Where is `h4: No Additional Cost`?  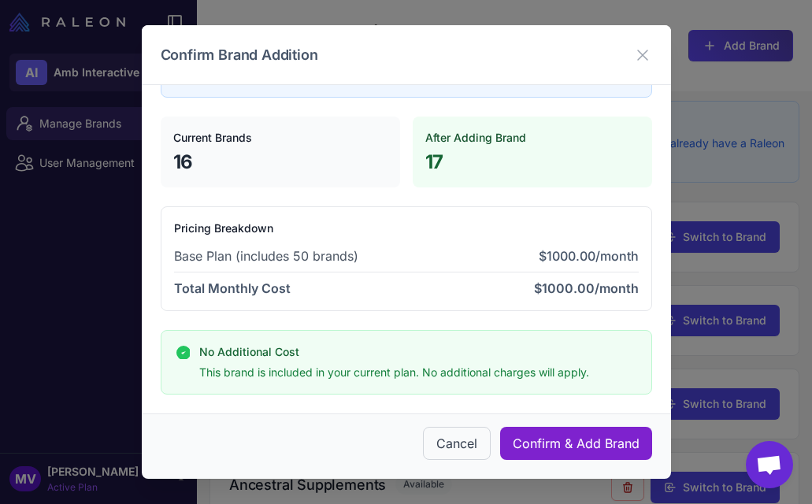 h4: No Additional Cost is located at coordinates (394, 352).